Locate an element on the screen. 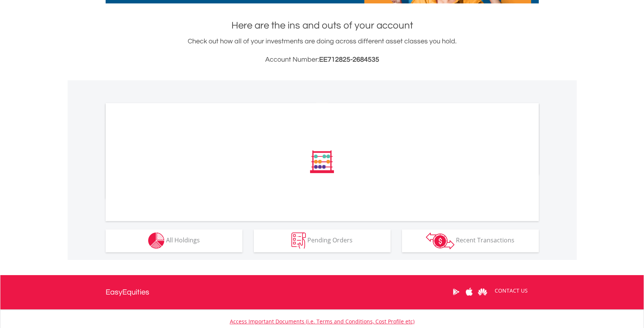 The height and width of the screenshot is (328, 644). div: Check out how all of your investments are doing across different asset classes you hold. is located at coordinates (322, 50).